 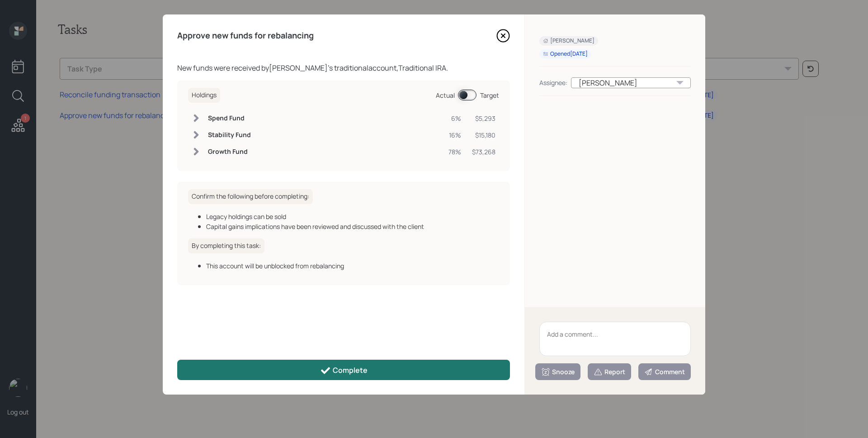 What do you see at coordinates (353, 216) in the screenshot?
I see `div: Legacy holdings can be sold` at bounding box center [353, 216].